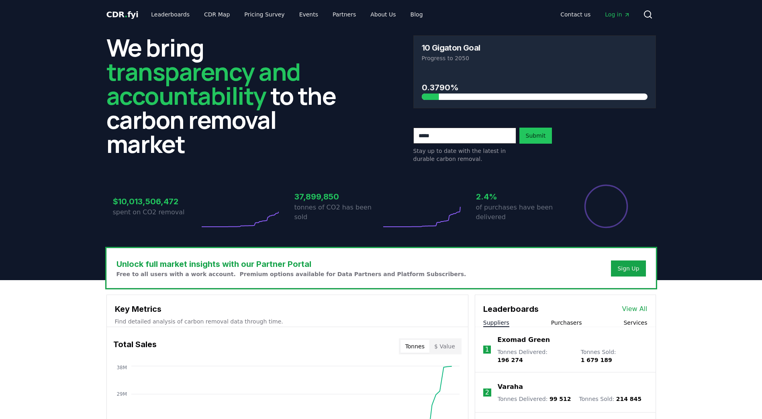 The height and width of the screenshot is (419, 762). Describe the element at coordinates (122, 14) in the screenshot. I see `a: CDR.fyi` at that location.